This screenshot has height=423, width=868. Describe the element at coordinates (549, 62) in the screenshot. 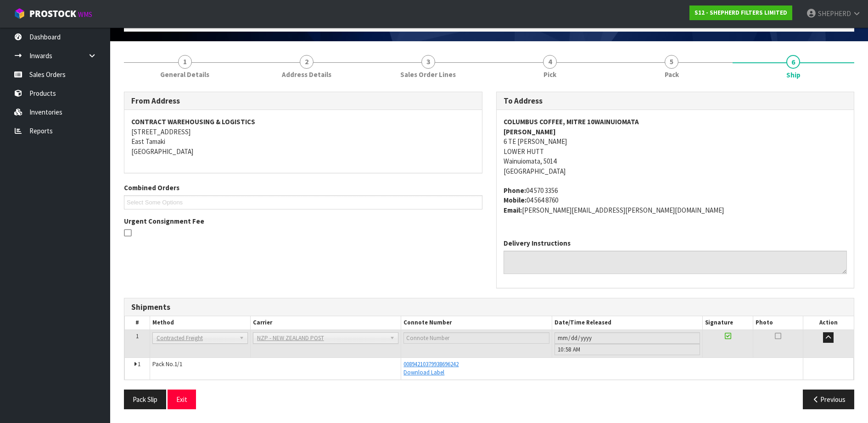

I see `span: 4` at that location.